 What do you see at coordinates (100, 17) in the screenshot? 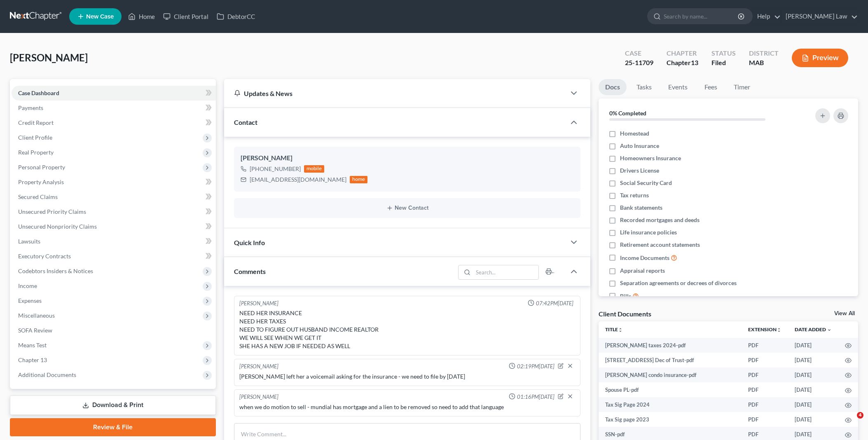
I see `span: New Case` at bounding box center [100, 17].